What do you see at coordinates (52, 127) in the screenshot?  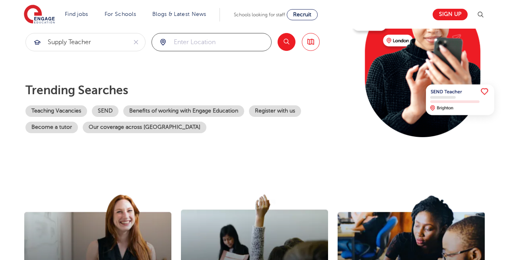 I see `a: Become a tutor` at bounding box center [52, 127].